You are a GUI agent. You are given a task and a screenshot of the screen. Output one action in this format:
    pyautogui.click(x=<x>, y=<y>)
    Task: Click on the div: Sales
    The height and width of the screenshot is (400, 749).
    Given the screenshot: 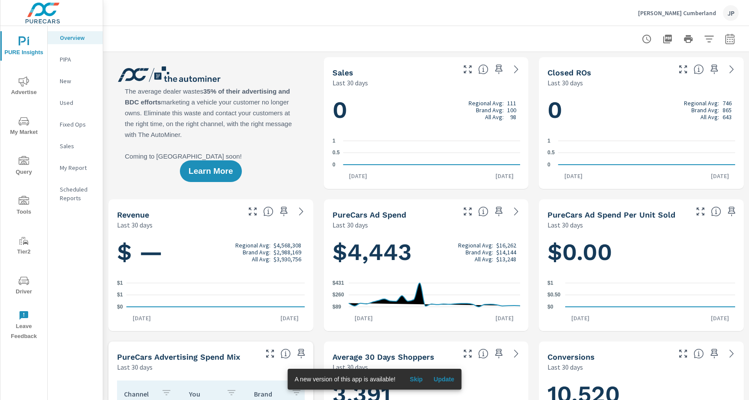 What is the action you would take?
    pyautogui.click(x=75, y=146)
    